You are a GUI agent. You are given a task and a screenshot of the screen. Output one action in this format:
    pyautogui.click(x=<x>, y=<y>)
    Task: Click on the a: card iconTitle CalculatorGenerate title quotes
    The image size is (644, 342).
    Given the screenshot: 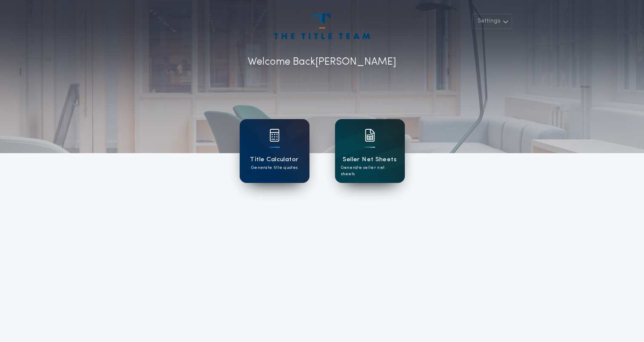 What is the action you would take?
    pyautogui.click(x=274, y=151)
    